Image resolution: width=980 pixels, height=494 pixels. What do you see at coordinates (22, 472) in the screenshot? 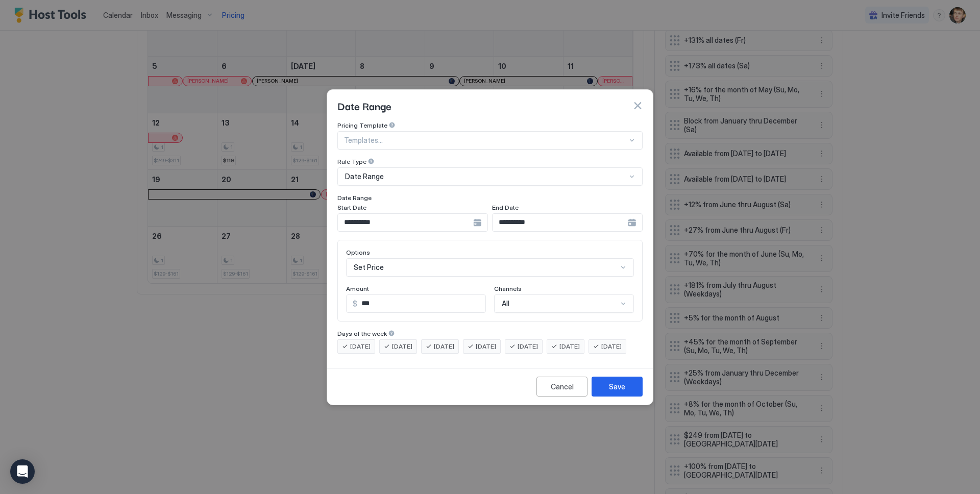
I see `div: Open Intercom Messenger` at bounding box center [22, 472].